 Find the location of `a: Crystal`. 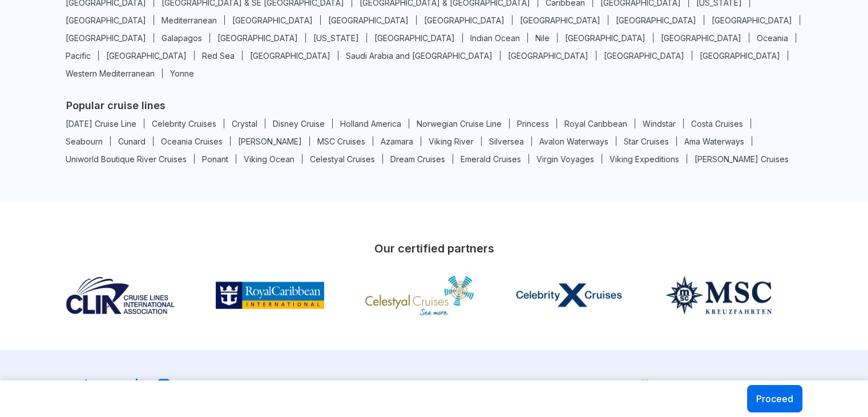

a: Crystal is located at coordinates (245, 124).